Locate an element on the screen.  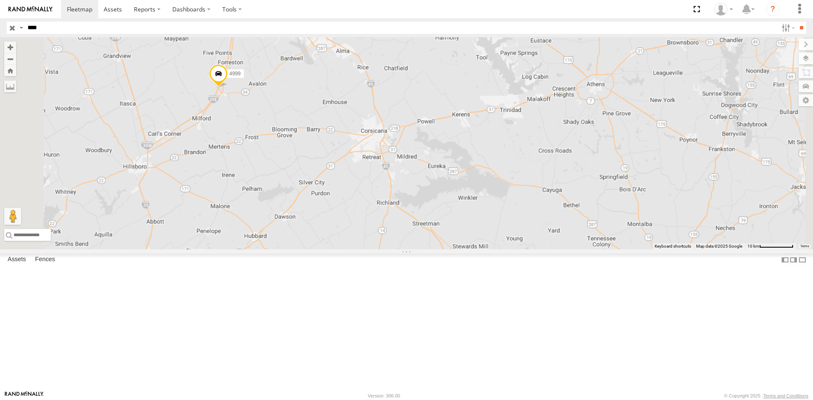
a: Terms (opens in new tab) is located at coordinates (805, 247).